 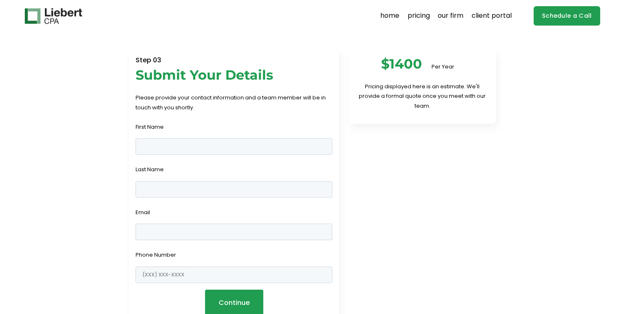 I want to click on p: Phone Number, so click(x=234, y=255).